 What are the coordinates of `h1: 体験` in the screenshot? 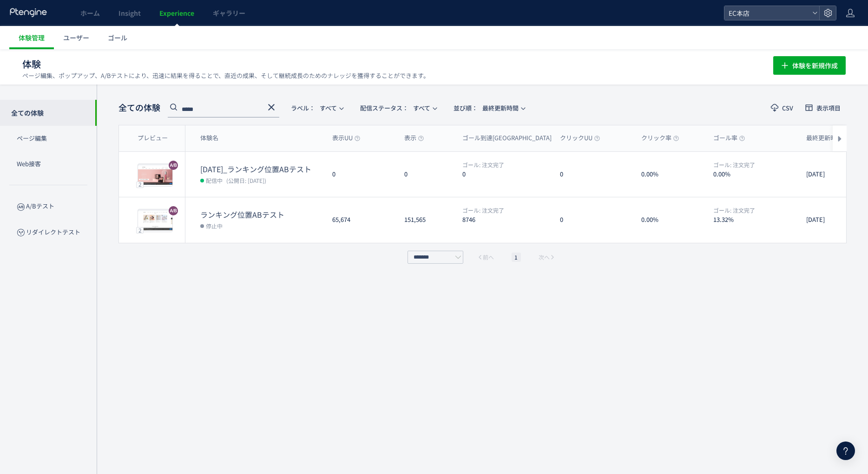 It's located at (388, 64).